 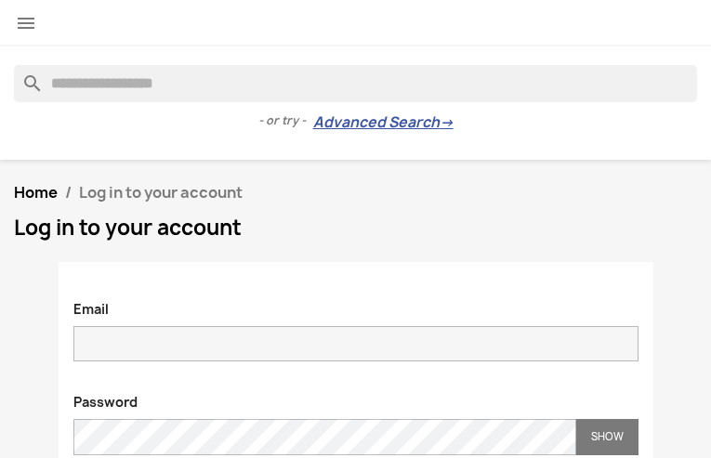 I want to click on a: Home, so click(x=35, y=192).